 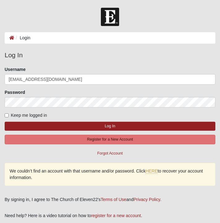 I want to click on li: Login, so click(x=22, y=38).